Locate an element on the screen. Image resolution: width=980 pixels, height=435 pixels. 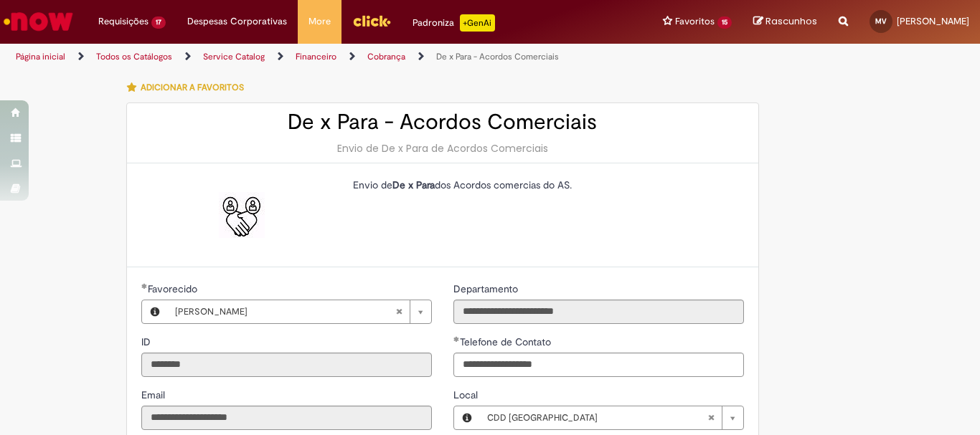
a: De x Para - Acordos Comerciais is located at coordinates (497, 56).